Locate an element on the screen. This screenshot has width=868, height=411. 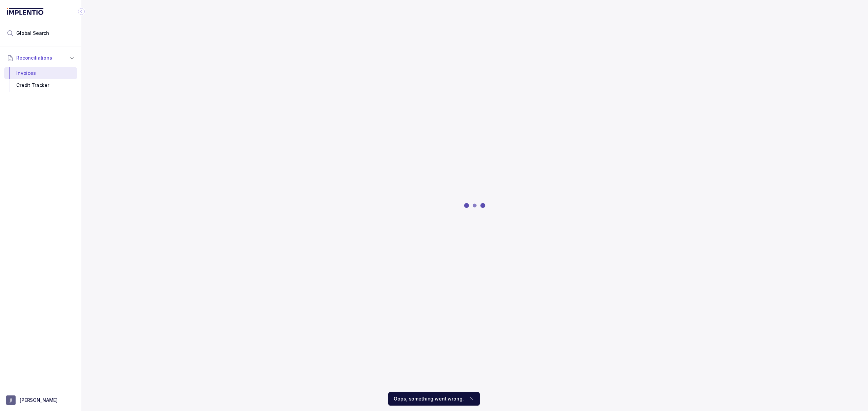
button: Reconciliations is located at coordinates (41, 58).